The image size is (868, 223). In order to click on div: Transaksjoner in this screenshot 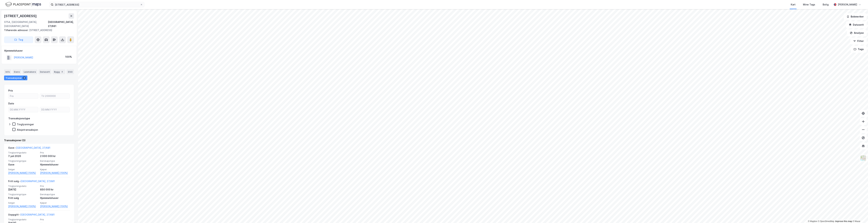, I will do `click(16, 78)`.